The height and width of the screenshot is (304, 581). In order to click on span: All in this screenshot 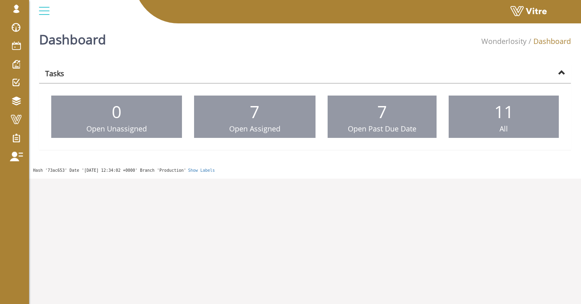, I will do `click(503, 129)`.